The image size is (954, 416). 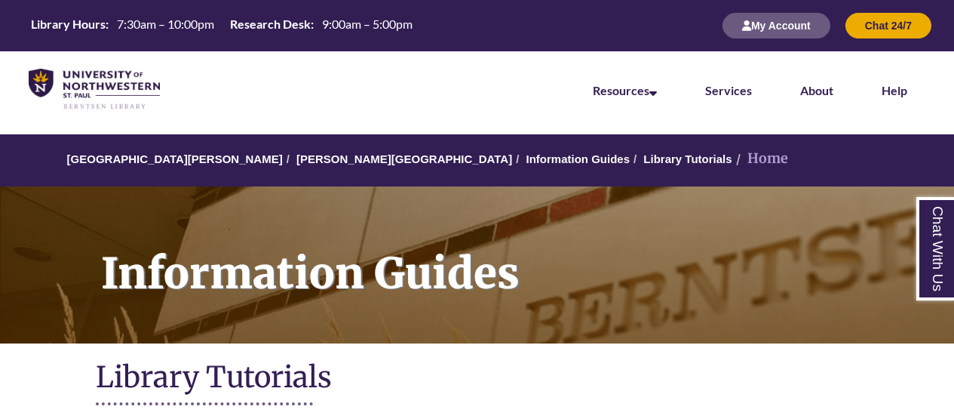 What do you see at coordinates (367, 23) in the screenshot?
I see `span: 9:00am – 5:00pm` at bounding box center [367, 23].